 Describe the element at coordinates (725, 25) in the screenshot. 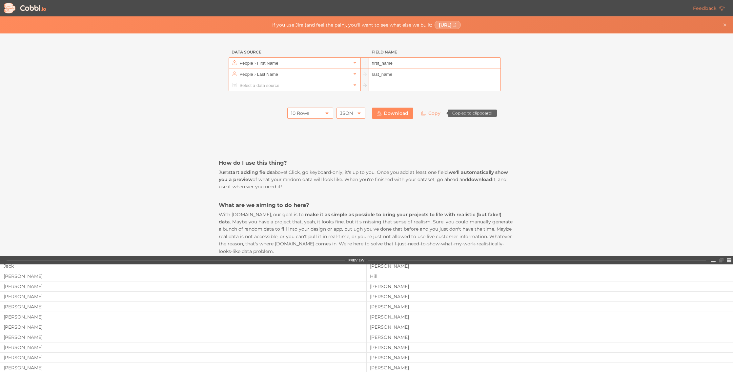

I see `button: Close banner` at that location.